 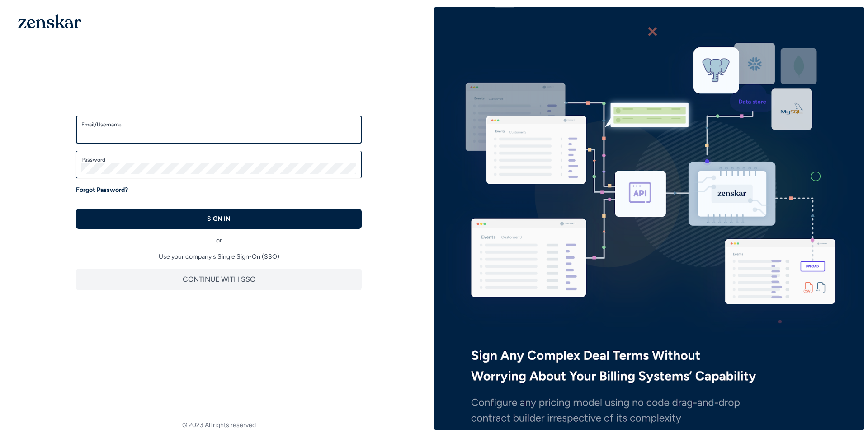 What do you see at coordinates (219, 237) in the screenshot?
I see `div: or` at bounding box center [219, 237].